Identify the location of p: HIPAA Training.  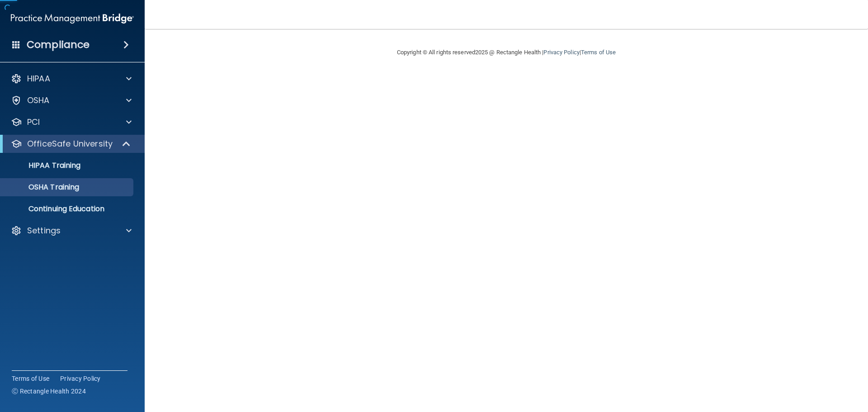
(43, 165).